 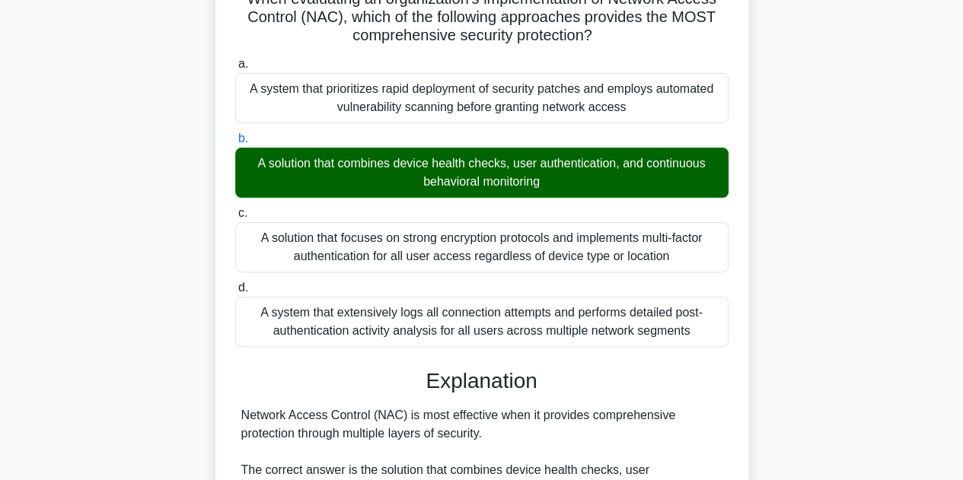 What do you see at coordinates (243, 138) in the screenshot?
I see `span: b.` at bounding box center [243, 138].